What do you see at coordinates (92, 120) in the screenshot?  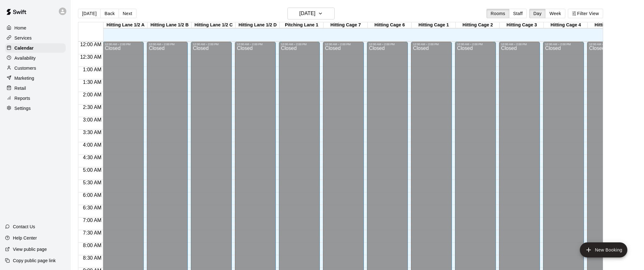 I see `span: 3:00 AM` at bounding box center [92, 120].